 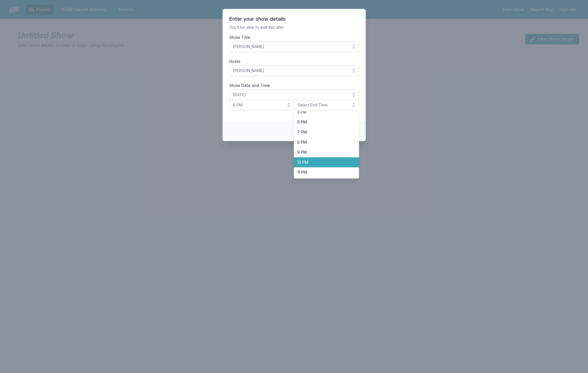 I want to click on span: 9 PM, so click(x=323, y=152).